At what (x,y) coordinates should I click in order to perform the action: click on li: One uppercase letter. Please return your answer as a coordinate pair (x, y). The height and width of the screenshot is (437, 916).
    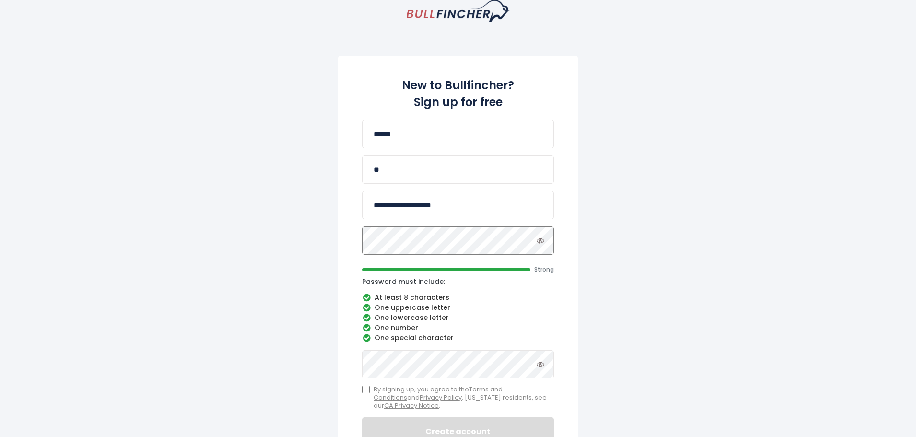
    Looking at the image, I should click on (458, 308).